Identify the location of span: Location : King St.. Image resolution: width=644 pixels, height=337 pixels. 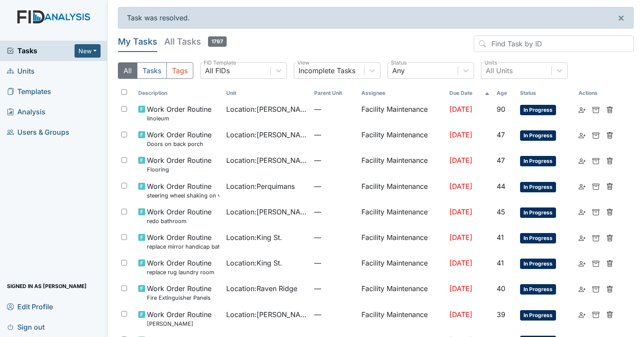
(254, 263).